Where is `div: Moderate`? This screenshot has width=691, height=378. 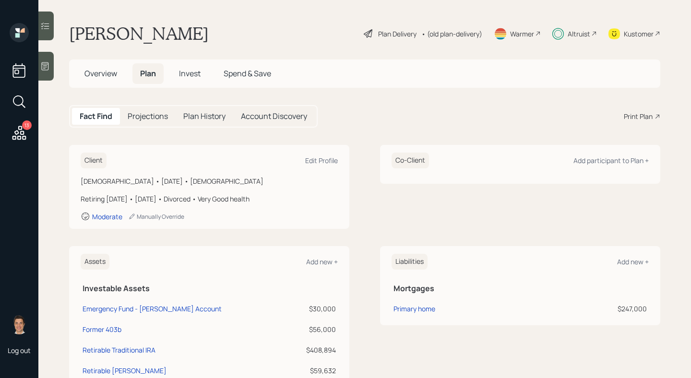
div: Moderate is located at coordinates (107, 216).